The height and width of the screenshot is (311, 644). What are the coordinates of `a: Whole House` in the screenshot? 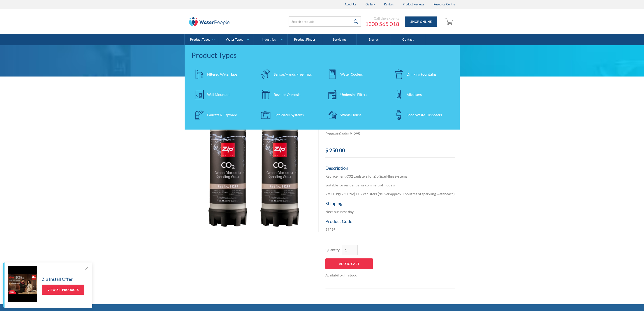 It's located at (355, 115).